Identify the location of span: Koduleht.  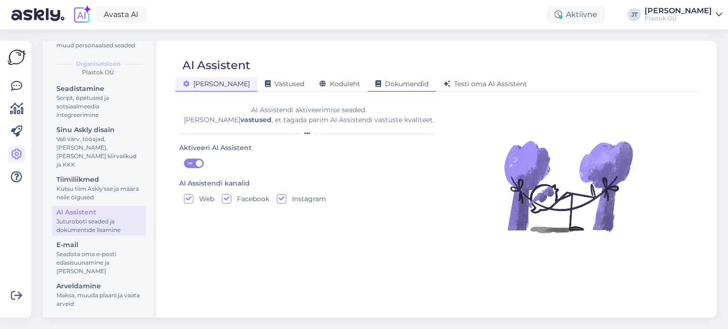
(340, 84).